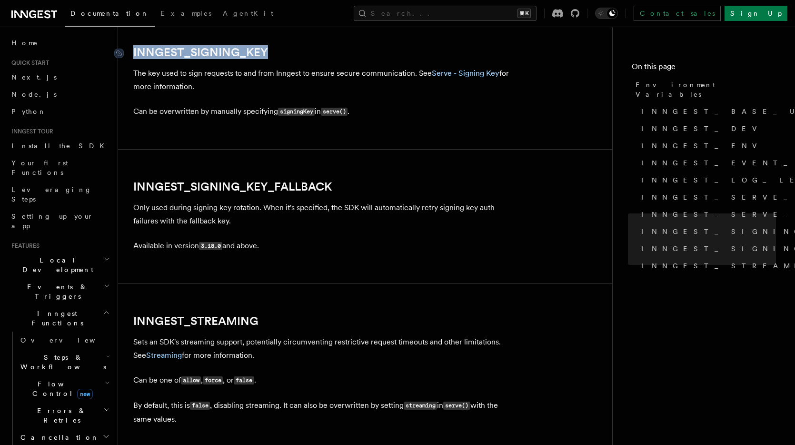 Image resolution: width=795 pixels, height=445 pixels. I want to click on button: Search...⌘K, so click(445, 13).